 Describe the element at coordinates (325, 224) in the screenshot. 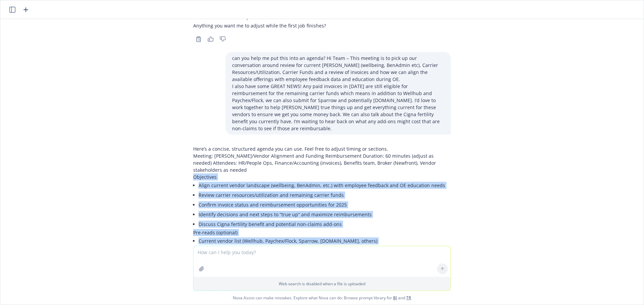

I see `li: Discuss Cigna fertility benefit and potential non-claims add-ons` at that location.